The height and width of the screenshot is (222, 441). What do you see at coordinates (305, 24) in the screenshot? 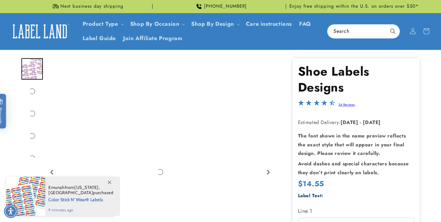
I see `span: FAQ` at bounding box center [305, 24].